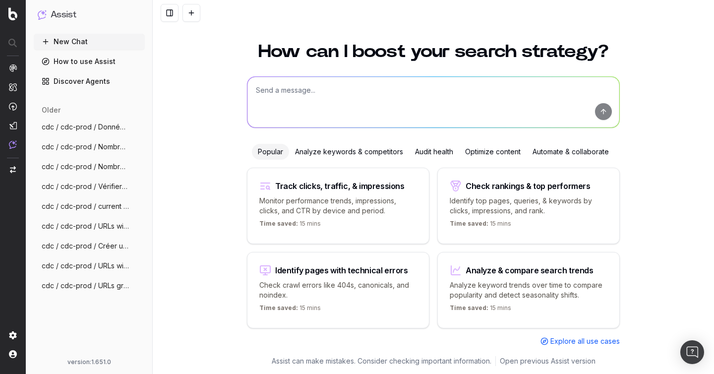 The width and height of the screenshot is (714, 374). Describe the element at coordinates (89, 81) in the screenshot. I see `a: Discover Agents` at that location.